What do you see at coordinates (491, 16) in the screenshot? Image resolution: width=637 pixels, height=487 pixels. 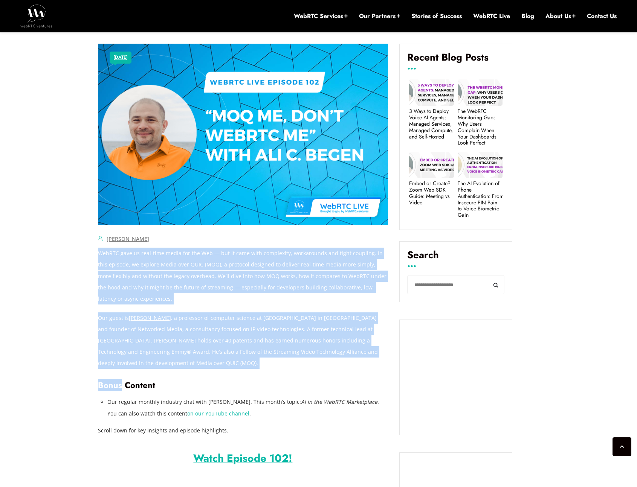 I see `a: WebRTC Live` at bounding box center [491, 16].